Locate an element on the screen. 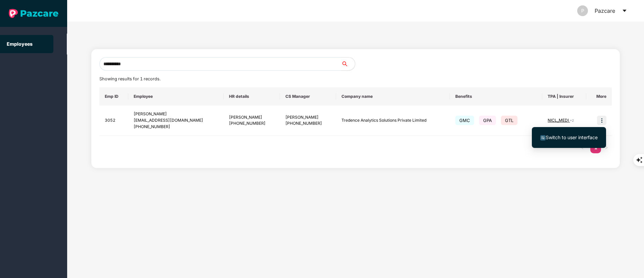  span: caret-down is located at coordinates (624, 11).